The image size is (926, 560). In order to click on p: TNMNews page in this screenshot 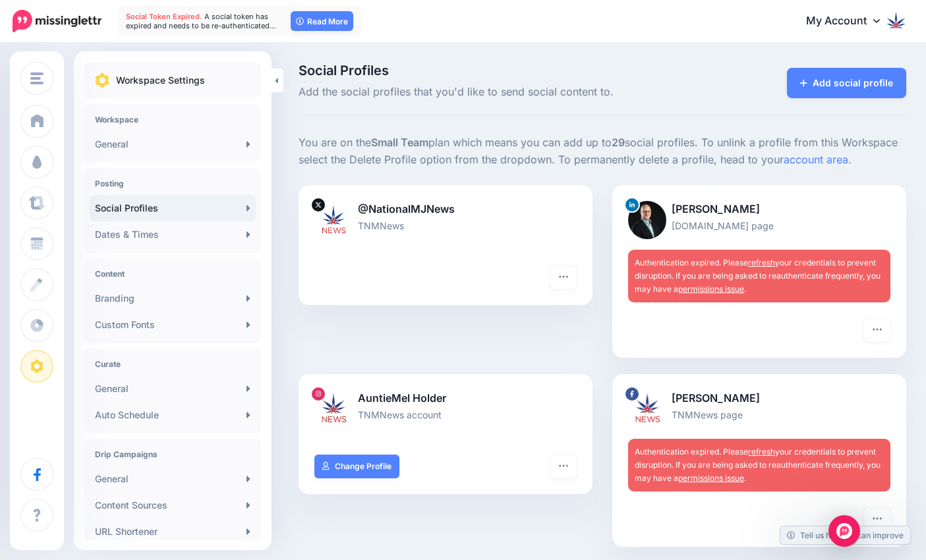, I will do `click(759, 415)`.